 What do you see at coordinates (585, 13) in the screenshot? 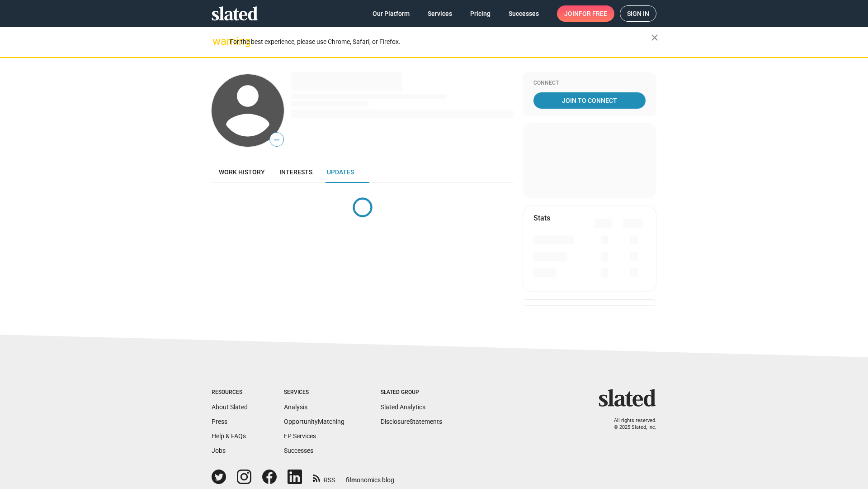
I see `a: Joinfor free` at bounding box center [585, 13].